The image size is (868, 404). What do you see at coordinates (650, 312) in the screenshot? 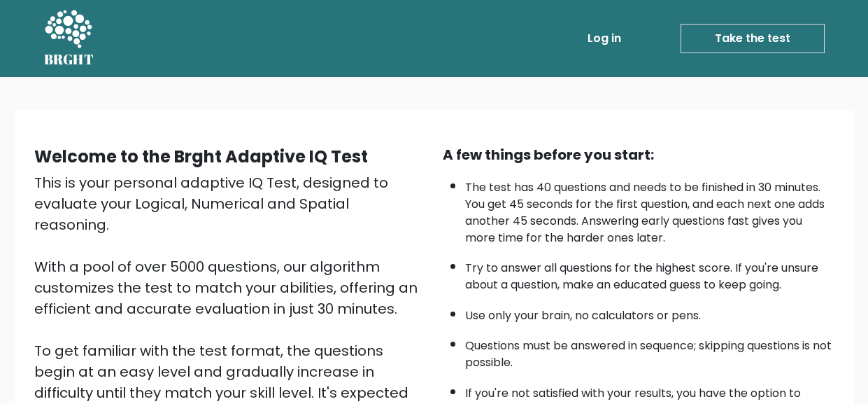
I see `li: Use only your brain, no calculators or pens.` at bounding box center [650, 312].